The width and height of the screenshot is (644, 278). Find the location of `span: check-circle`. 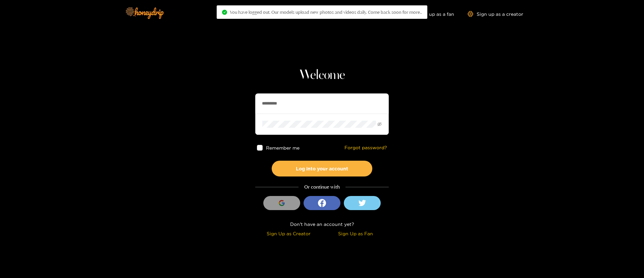

span: check-circle is located at coordinates (225, 12).